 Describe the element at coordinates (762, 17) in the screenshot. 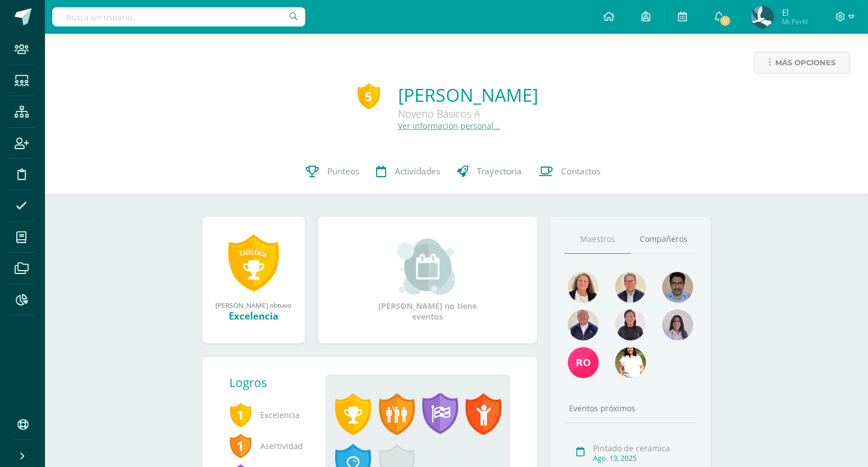

I see `img: aadb2f206acb1495beb7d464887e2f8d.png` at that location.